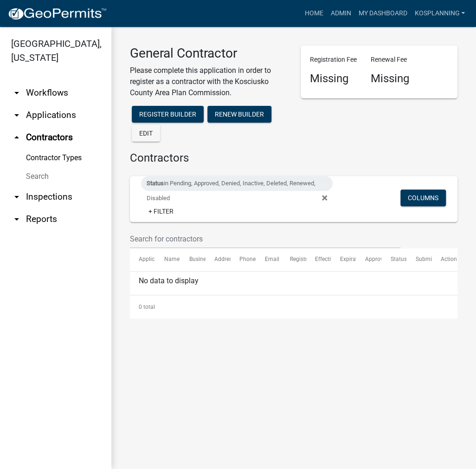 Image resolution: width=476 pixels, height=469 pixels. Describe the element at coordinates (319, 260) in the screenshot. I see `datatable-header-cell: Effective Date` at that location.